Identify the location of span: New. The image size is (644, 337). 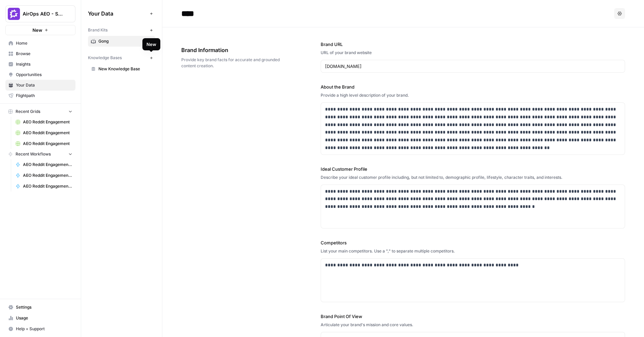
(37, 30).